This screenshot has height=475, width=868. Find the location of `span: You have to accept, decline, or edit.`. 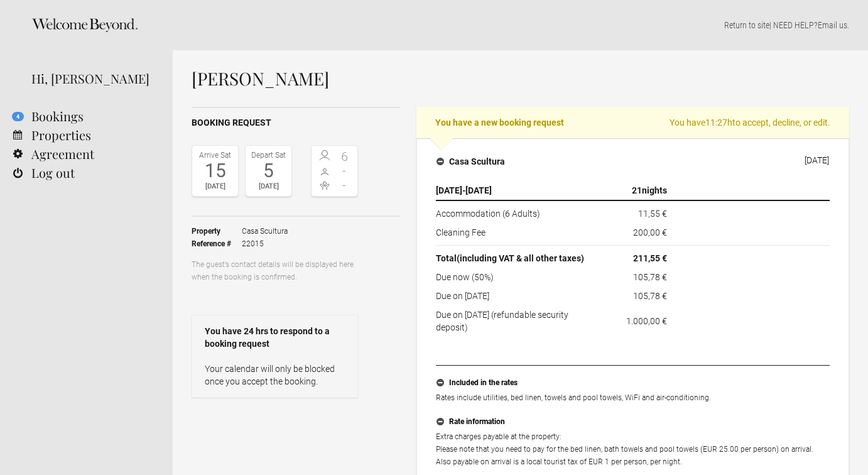

span: You have to accept, decline, or edit. is located at coordinates (750, 123).